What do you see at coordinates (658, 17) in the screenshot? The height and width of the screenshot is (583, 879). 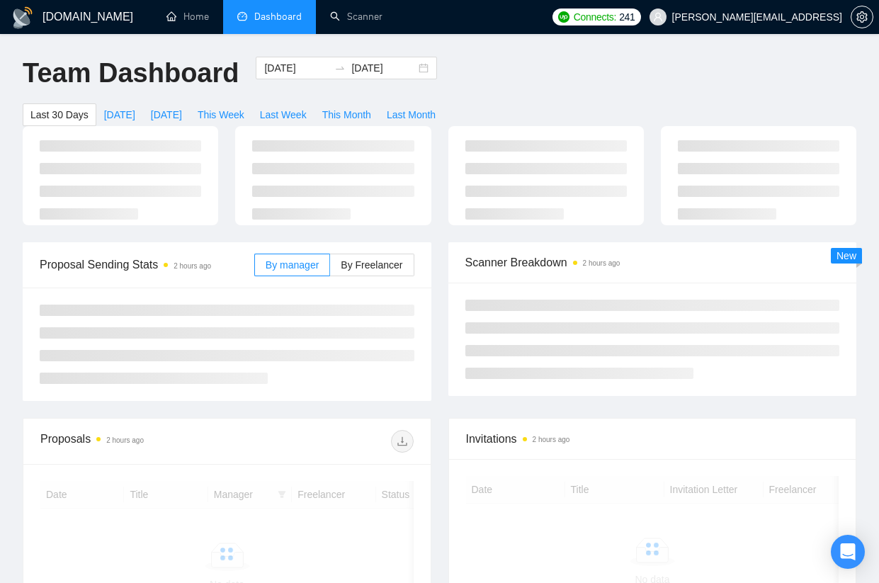 I see `span: user` at bounding box center [658, 17].